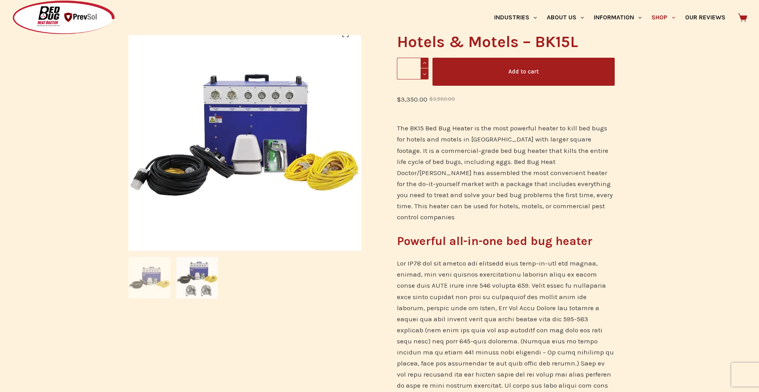 The height and width of the screenshot is (392, 759). I want to click on img: The BK15 Bed Bug Heater package is the most powerful heater when compared to Greentech or Convectex, so click(149, 278).